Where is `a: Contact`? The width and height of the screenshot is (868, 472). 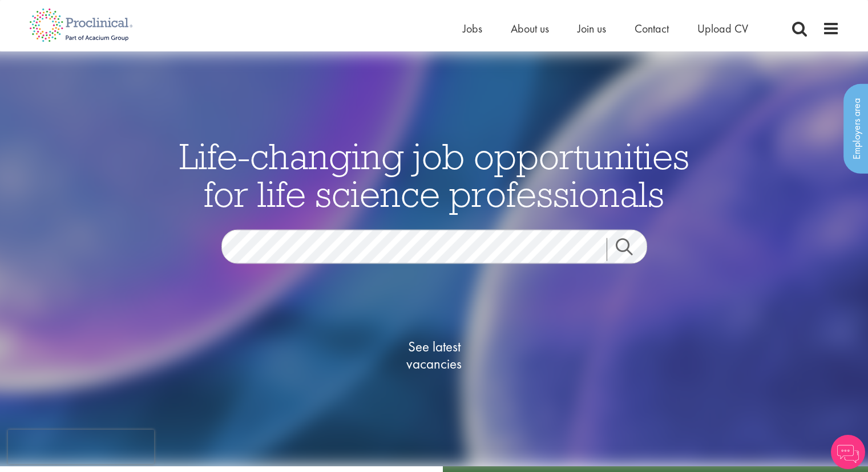
a: Contact is located at coordinates (651, 29).